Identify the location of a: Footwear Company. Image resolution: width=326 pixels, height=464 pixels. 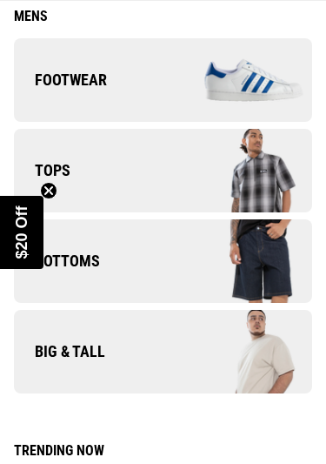
(163, 80).